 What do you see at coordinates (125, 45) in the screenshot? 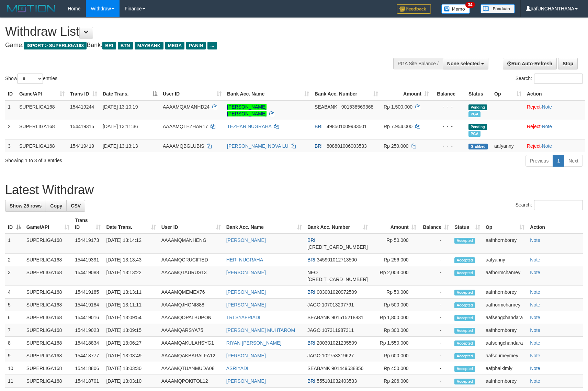
I see `span: BTN` at bounding box center [125, 45].